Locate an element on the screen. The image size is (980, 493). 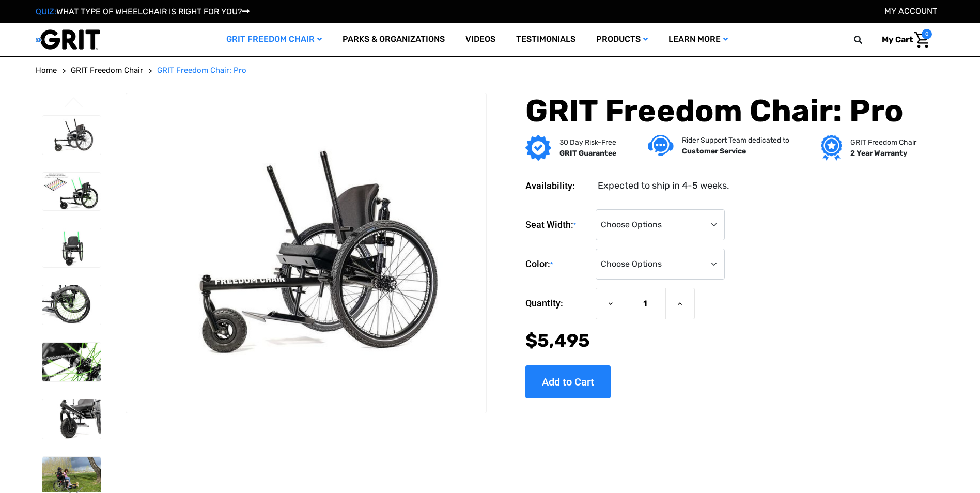
a: Products is located at coordinates (622, 39).